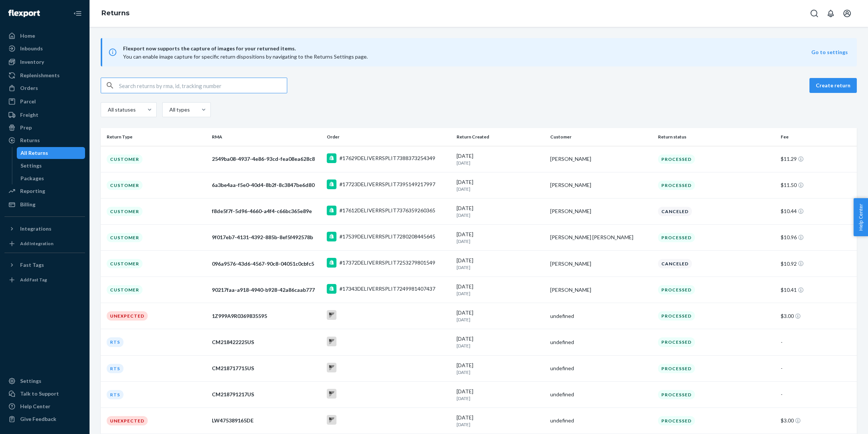  I want to click on div: #17612DELIVERRSPLIT7376359260365, so click(387, 211).